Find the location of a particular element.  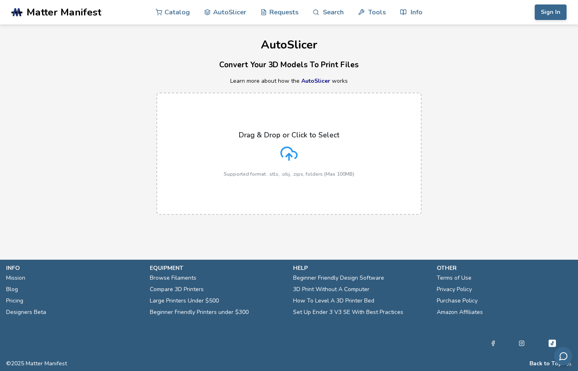

a: Mission is located at coordinates (15, 278).